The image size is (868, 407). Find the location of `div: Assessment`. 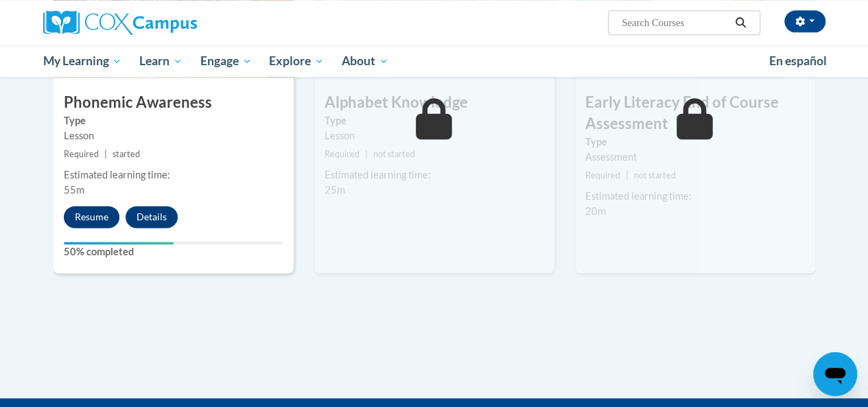

div: Assessment is located at coordinates (695, 157).